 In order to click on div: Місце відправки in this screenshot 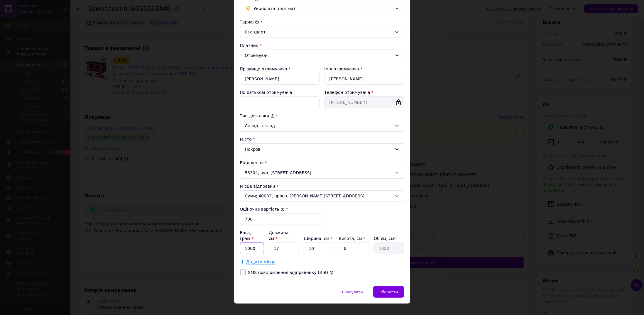, I will do `click(322, 186)`.